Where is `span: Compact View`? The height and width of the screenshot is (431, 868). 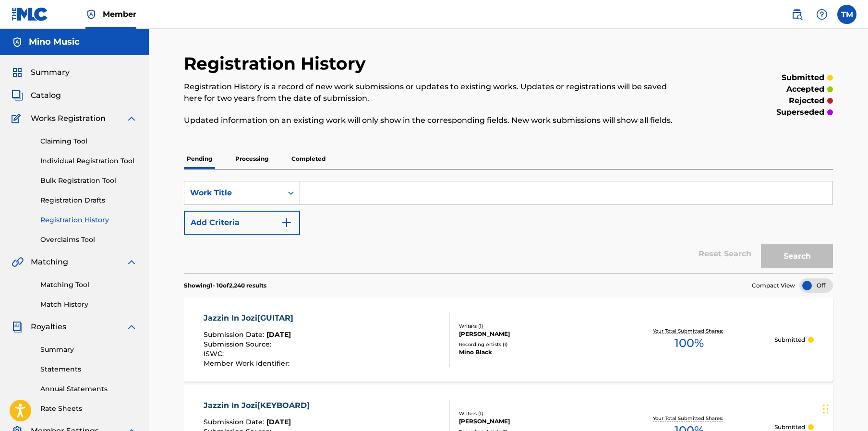
span: Compact View is located at coordinates (773, 286).